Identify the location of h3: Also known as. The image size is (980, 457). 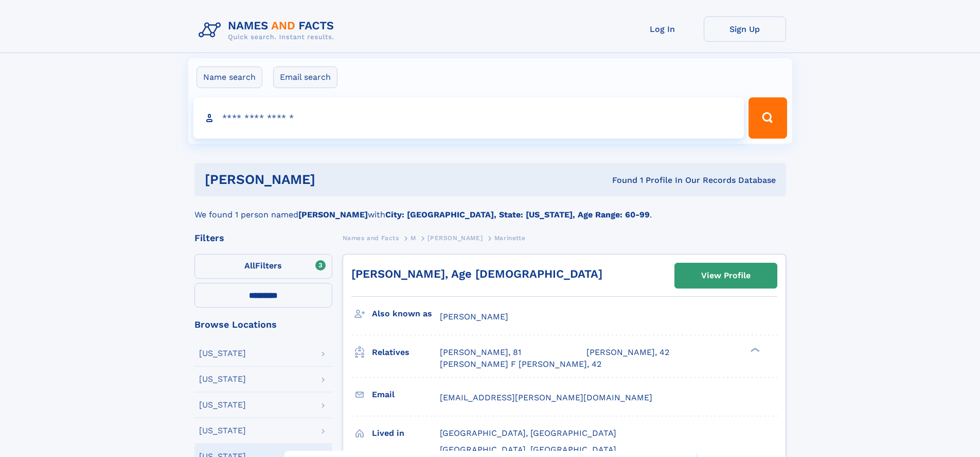
(406, 313).